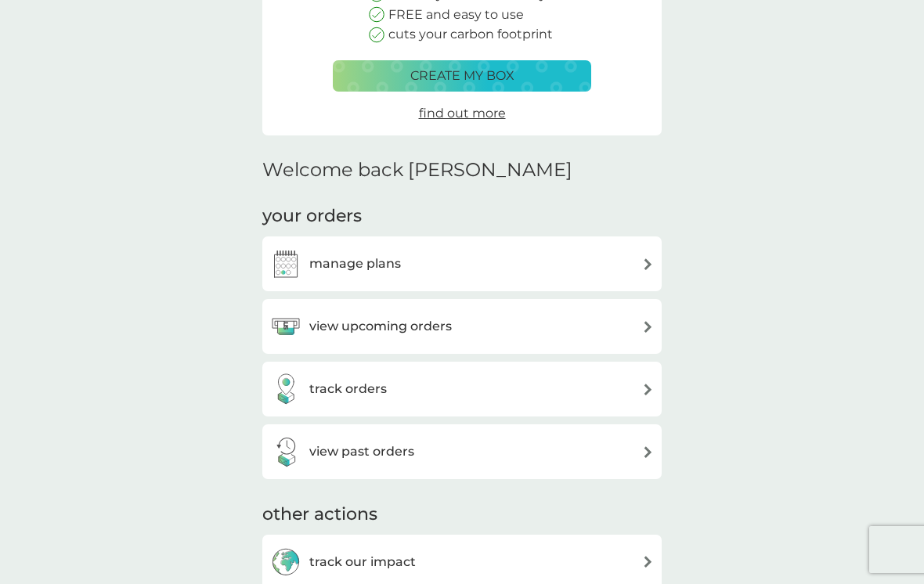 The image size is (924, 584). I want to click on h3: other actions, so click(320, 515).